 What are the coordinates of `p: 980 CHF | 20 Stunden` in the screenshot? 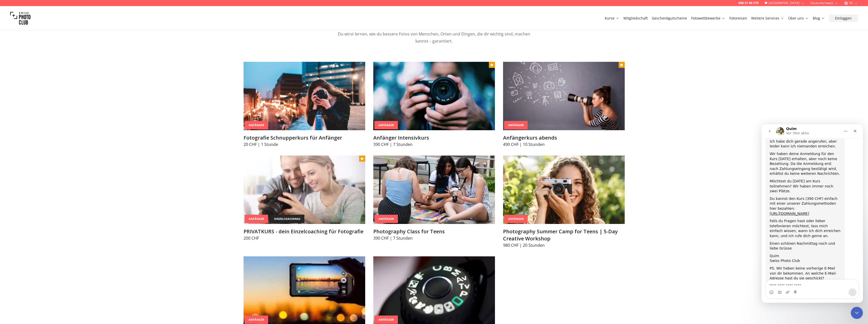 It's located at (564, 245).